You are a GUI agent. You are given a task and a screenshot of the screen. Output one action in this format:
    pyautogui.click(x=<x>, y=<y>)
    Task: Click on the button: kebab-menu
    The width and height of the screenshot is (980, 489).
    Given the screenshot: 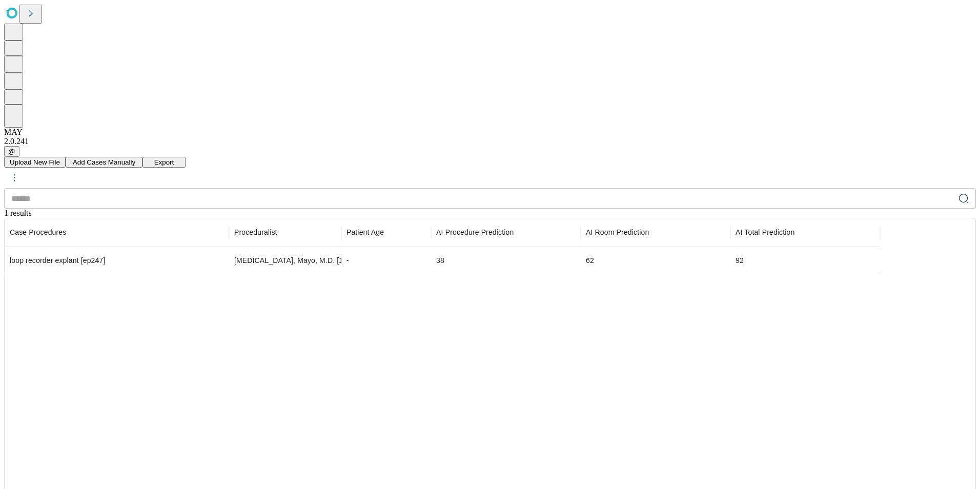 What is the action you would take?
    pyautogui.click(x=14, y=178)
    